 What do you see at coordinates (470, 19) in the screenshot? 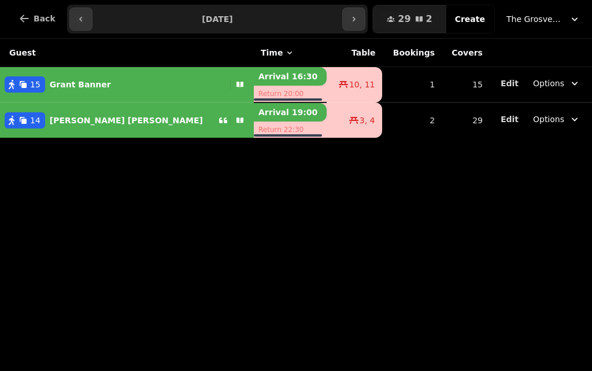
I see `span: Create` at bounding box center [470, 19].